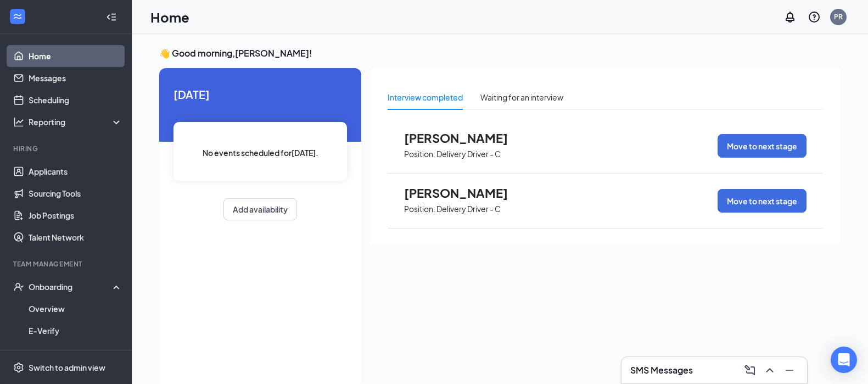 The height and width of the screenshot is (384, 868). I want to click on svg: Collapse, so click(112, 17).